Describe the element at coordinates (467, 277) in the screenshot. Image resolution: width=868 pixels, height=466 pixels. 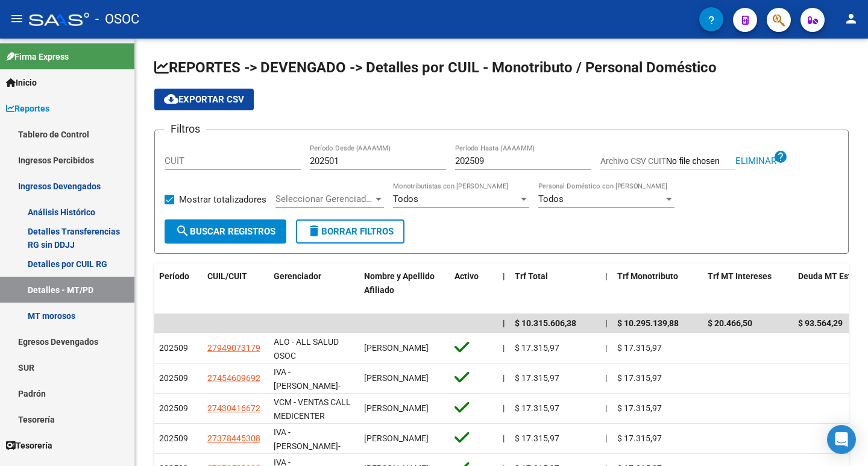
I see `span: Activo` at that location.